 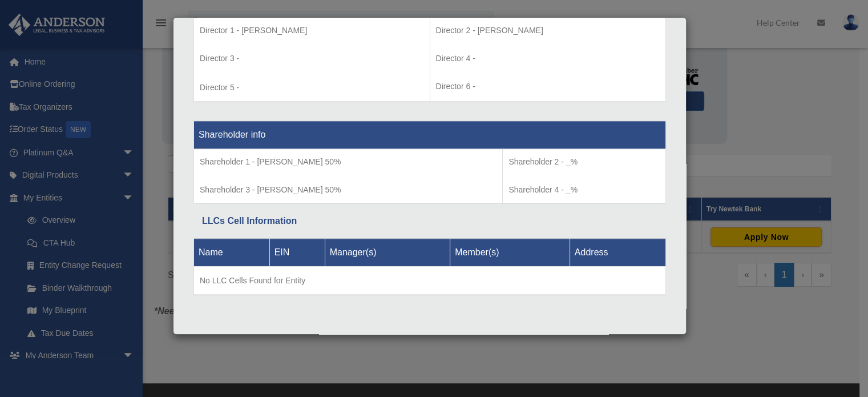 I want to click on td: Director 5 -, so click(x=312, y=60).